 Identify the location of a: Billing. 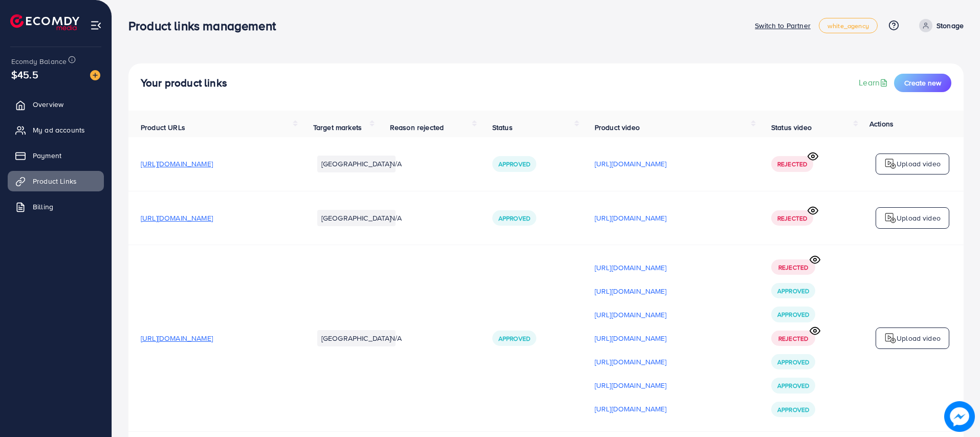
(56, 207).